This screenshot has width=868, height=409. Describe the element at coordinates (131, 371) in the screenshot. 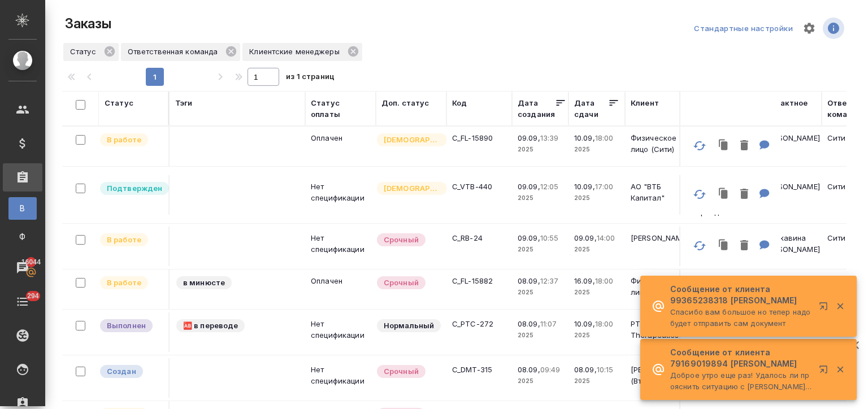

I see `div: Выставляется автоматически при создании заказа` at that location.